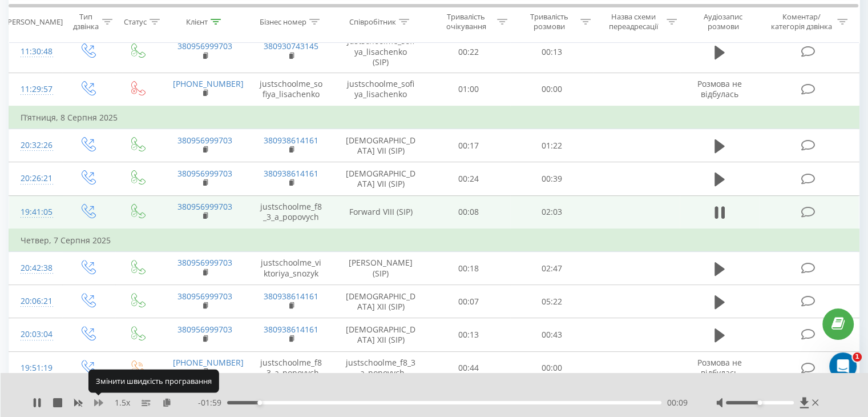 The width and height of the screenshot is (868, 417). What do you see at coordinates (468, 89) in the screenshot?
I see `td: 01:00` at bounding box center [468, 89].